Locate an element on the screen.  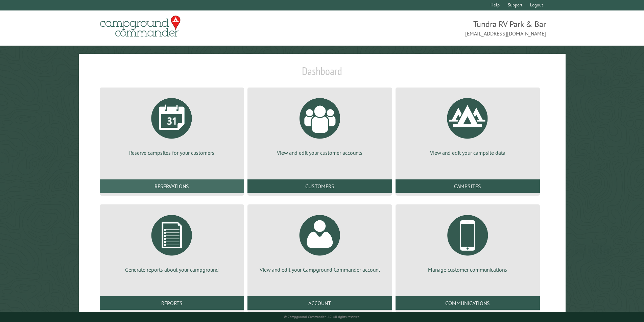
small: © Campground Commander LLC. All rights reserved. is located at coordinates (322, 317).